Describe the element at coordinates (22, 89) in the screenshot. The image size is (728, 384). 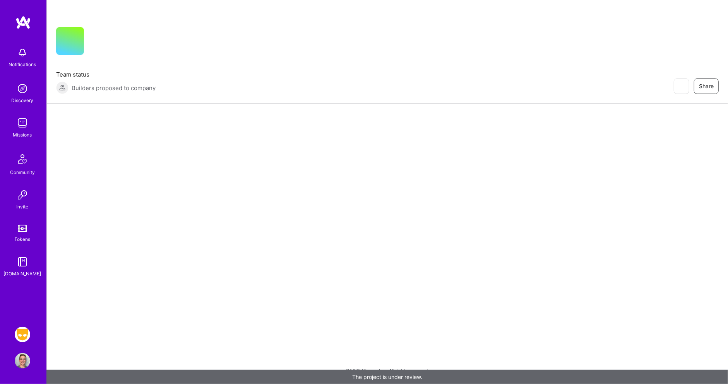
I see `img: discovery` at that location.